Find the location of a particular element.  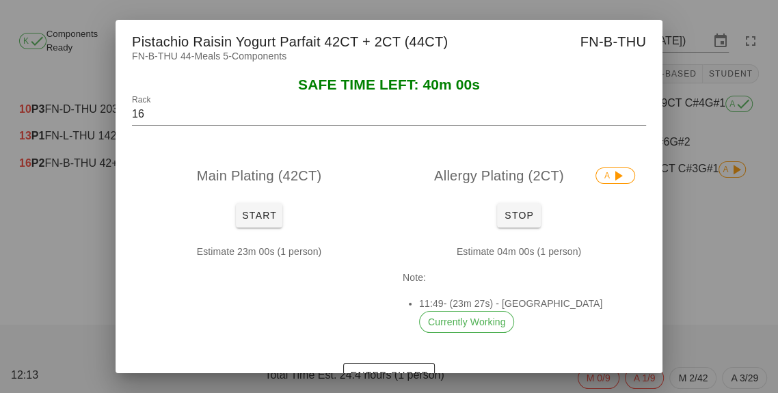

span: Enter Short is located at coordinates (388, 375).